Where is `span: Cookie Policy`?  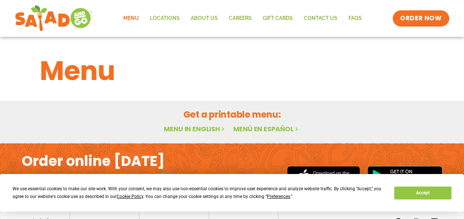 span: Cookie Policy is located at coordinates (130, 197).